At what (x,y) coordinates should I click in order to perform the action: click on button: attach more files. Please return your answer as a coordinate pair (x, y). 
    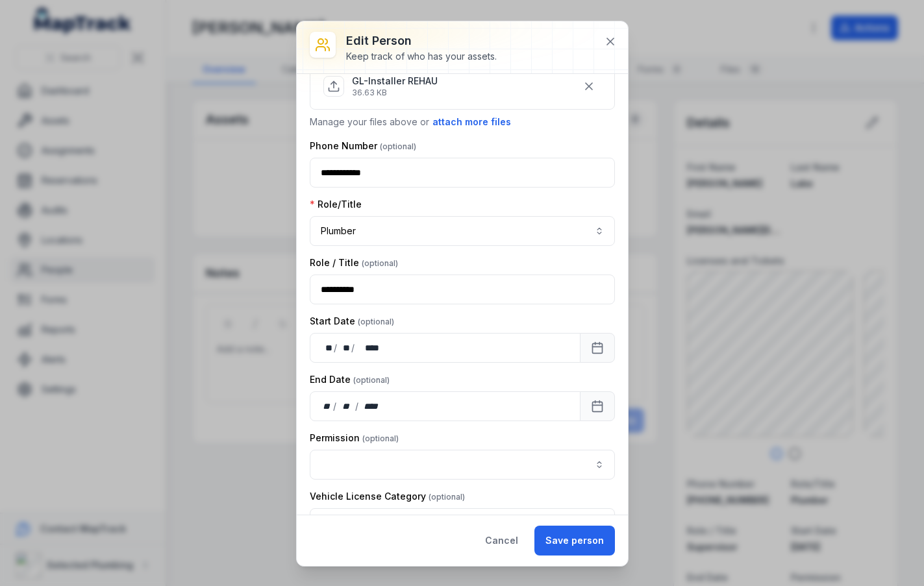
    Looking at the image, I should click on (472, 122).